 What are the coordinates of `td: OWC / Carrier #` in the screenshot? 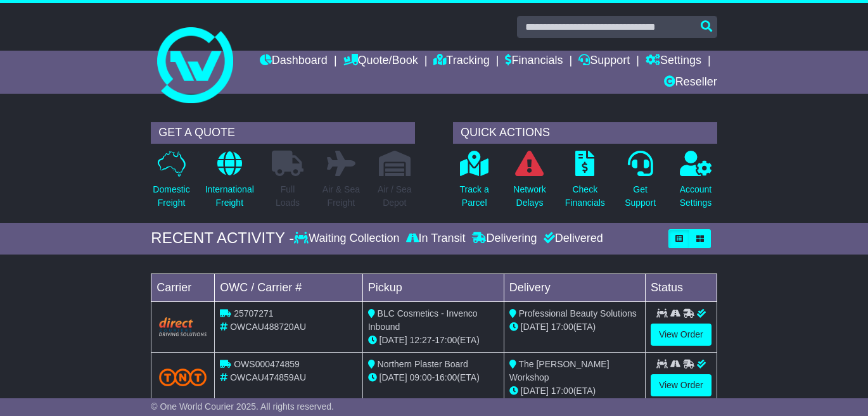 It's located at (288, 287).